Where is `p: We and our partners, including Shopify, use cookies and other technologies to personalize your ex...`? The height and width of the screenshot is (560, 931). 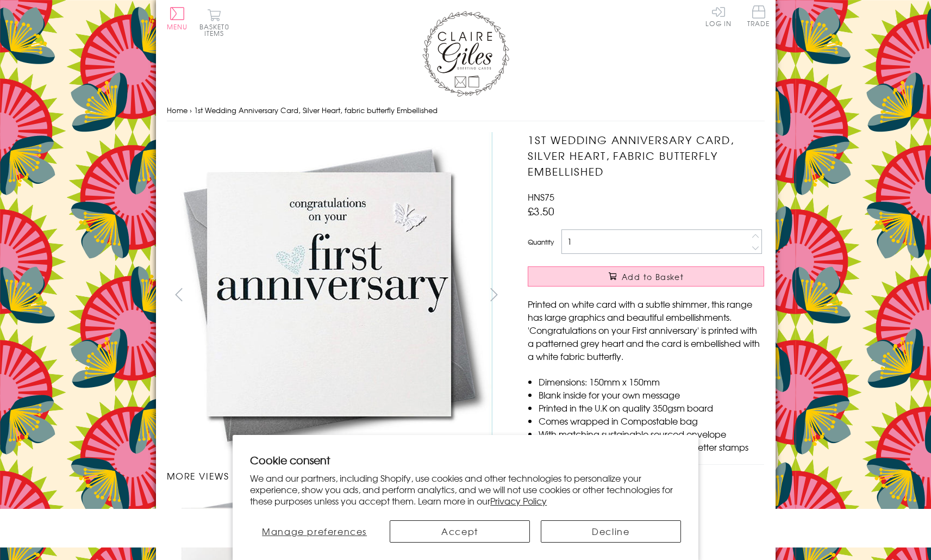
p: We and our partners, including Shopify, use cookies and other technologies to personalize your ex... is located at coordinates (465, 489).